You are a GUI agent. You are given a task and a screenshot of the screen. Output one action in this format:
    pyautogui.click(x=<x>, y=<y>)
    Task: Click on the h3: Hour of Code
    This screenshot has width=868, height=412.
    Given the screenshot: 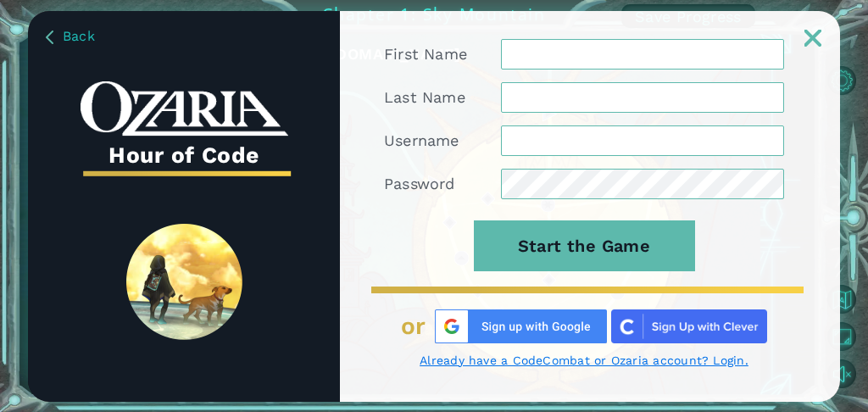 What is the action you would take?
    pyautogui.click(x=184, y=155)
    